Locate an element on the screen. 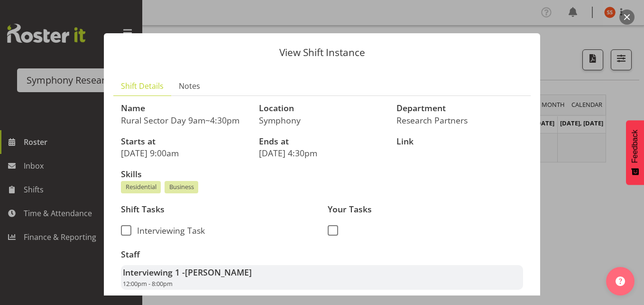 The height and width of the screenshot is (305, 644). span: Shift Details is located at coordinates (142, 86).